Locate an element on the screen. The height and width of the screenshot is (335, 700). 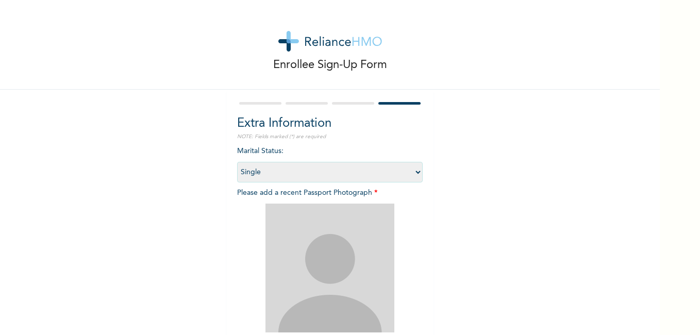
img: Crop is located at coordinates (330, 268).